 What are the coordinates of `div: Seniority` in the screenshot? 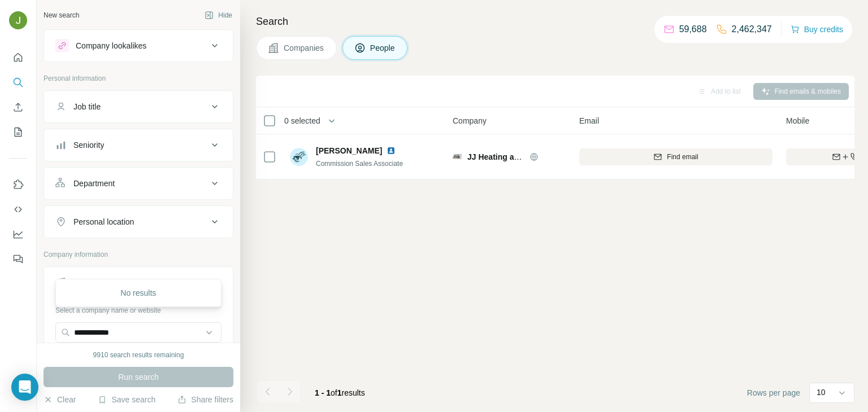 It's located at (89, 145).